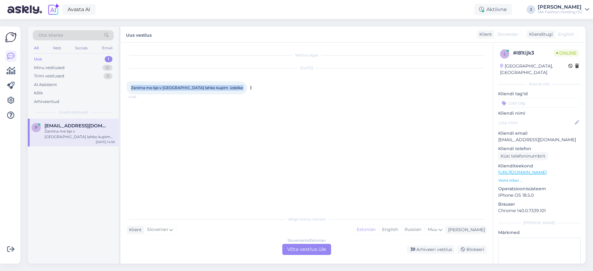  I want to click on p: Klienditeekond, so click(539, 166).